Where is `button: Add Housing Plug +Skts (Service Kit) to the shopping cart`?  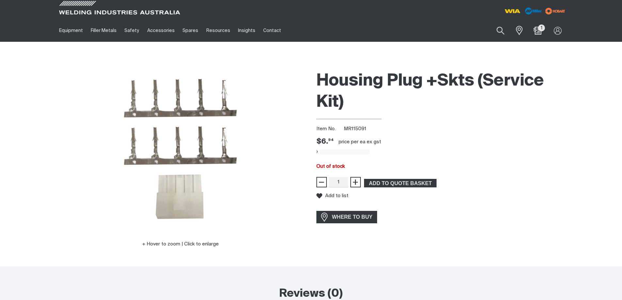
button: Add Housing Plug +Skts (Service Kit) to the shopping cart is located at coordinates (400, 183).